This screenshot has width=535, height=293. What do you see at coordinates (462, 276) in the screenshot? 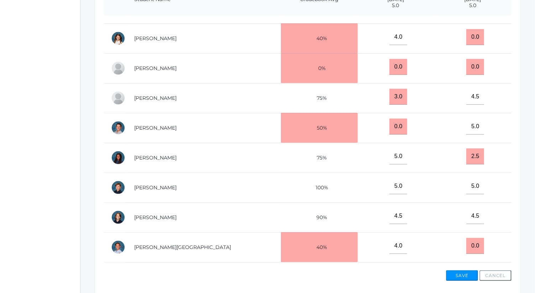
I see `button: Save` at bounding box center [462, 276].